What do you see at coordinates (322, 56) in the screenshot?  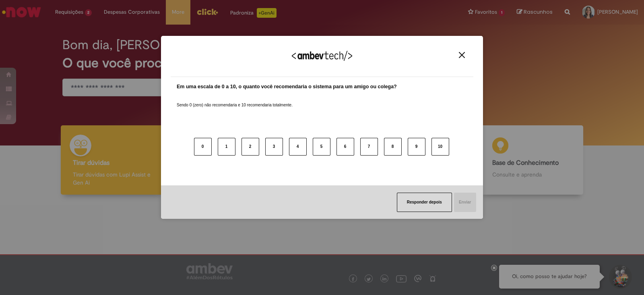 I see `img: Logo Ambevtech` at bounding box center [322, 56].